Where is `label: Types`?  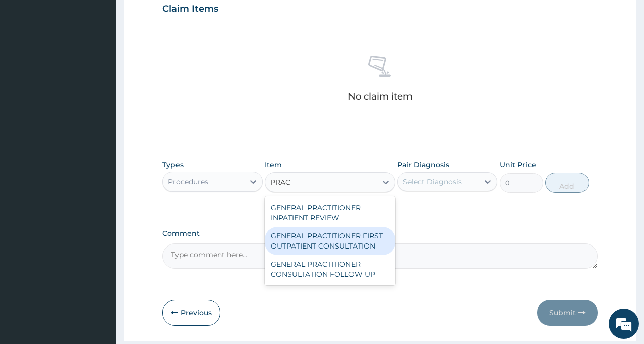
label: Types is located at coordinates (173, 164).